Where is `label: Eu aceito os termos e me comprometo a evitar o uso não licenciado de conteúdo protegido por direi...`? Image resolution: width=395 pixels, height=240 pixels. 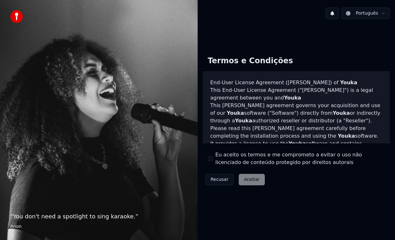
label: Eu aceito os termos e me comprometo a evitar o uso não licenciado de conteúdo protegido por direi... is located at coordinates (300, 159).